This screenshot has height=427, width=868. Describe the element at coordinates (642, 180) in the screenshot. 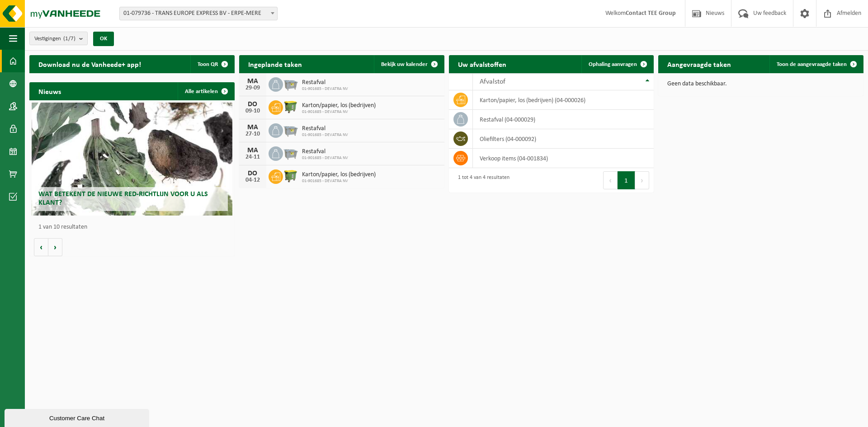

I see `button: Next` at that location.